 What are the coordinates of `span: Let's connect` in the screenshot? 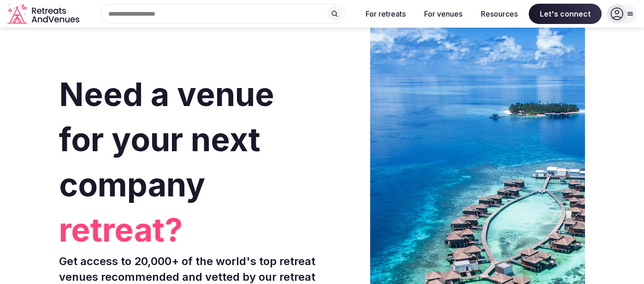 It's located at (565, 14).